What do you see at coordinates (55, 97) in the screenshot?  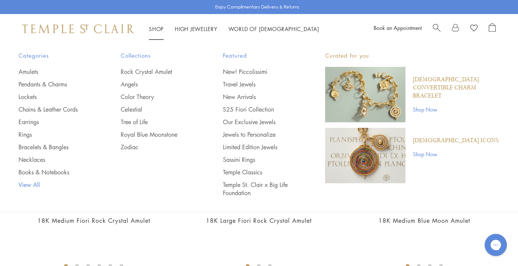 I see `a: Lockets` at bounding box center [55, 97].